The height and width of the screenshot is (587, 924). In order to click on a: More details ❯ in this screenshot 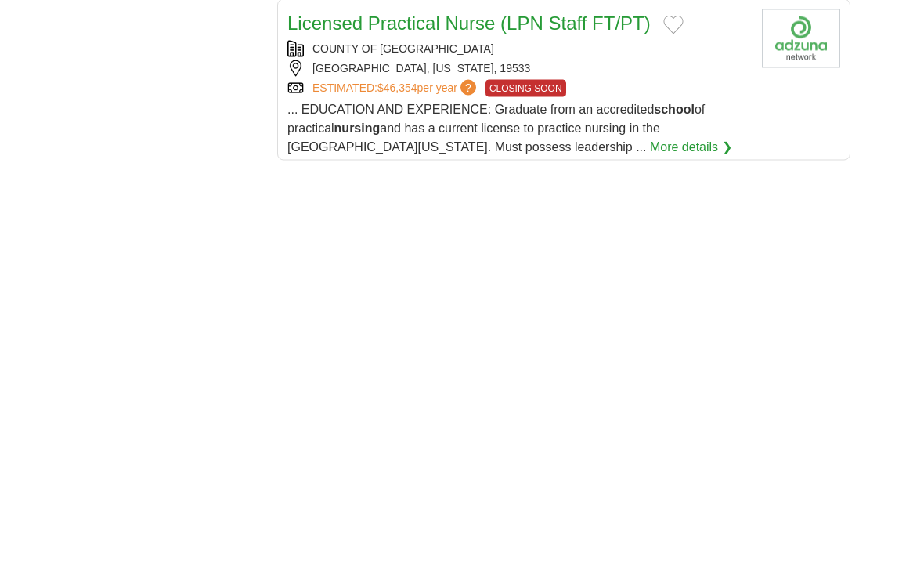, I will do `click(691, 147)`.